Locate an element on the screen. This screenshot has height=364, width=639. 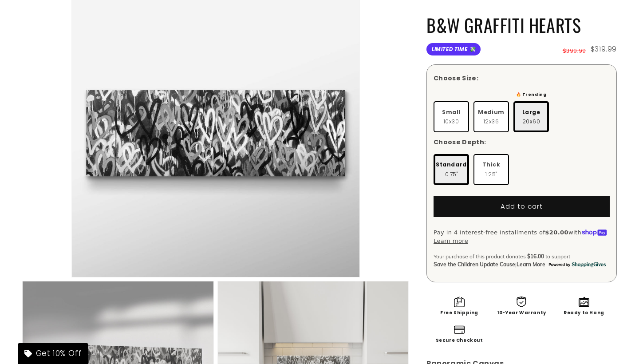
span: Thick is located at coordinates (491, 165).